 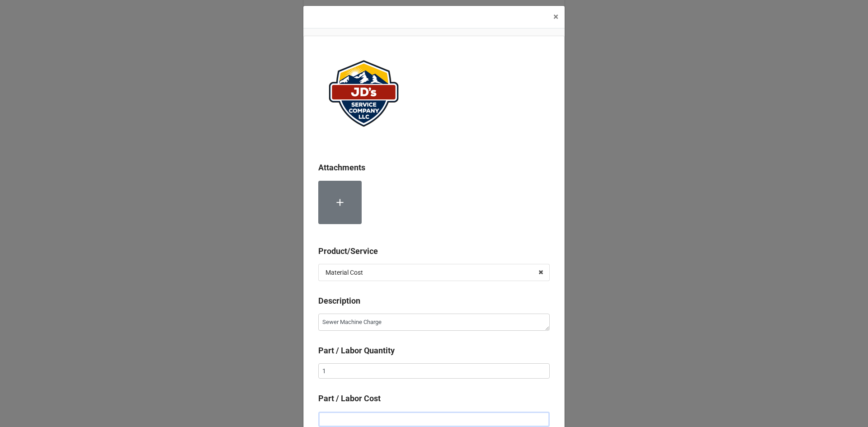 What do you see at coordinates (364, 93) in the screenshot?
I see `img: ePqffAuANl%2FJDServiceCoLogo_website.png` at bounding box center [364, 93].